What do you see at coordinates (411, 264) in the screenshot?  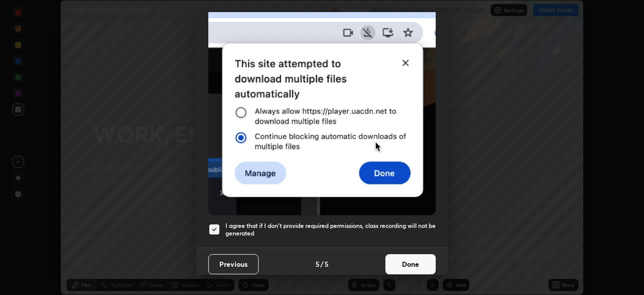 I see `button: Done` at bounding box center [411, 264].